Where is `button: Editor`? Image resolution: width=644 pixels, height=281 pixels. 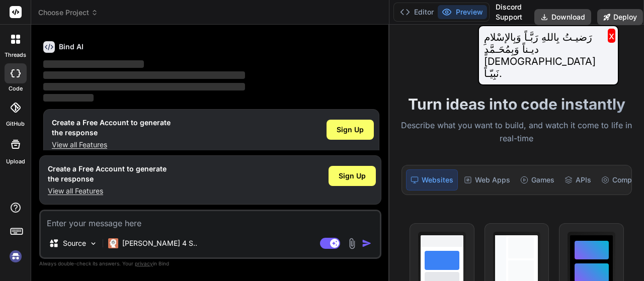
button: Editor is located at coordinates (417, 12).